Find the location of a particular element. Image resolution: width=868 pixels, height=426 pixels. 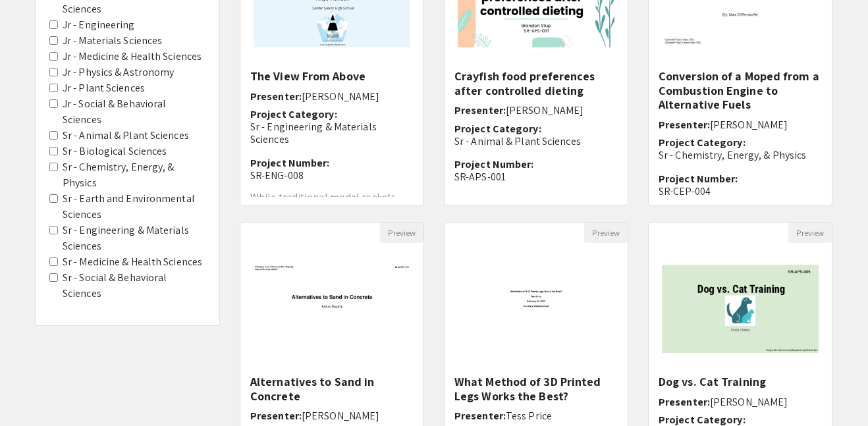

label: Jr - Physics & Astronomy is located at coordinates (118, 72).